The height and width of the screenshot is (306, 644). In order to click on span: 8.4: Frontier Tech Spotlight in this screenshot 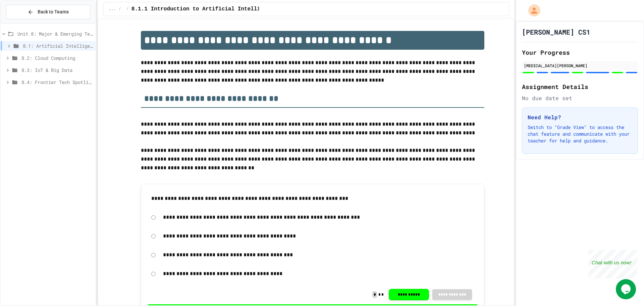, I will do `click(57, 82)`.